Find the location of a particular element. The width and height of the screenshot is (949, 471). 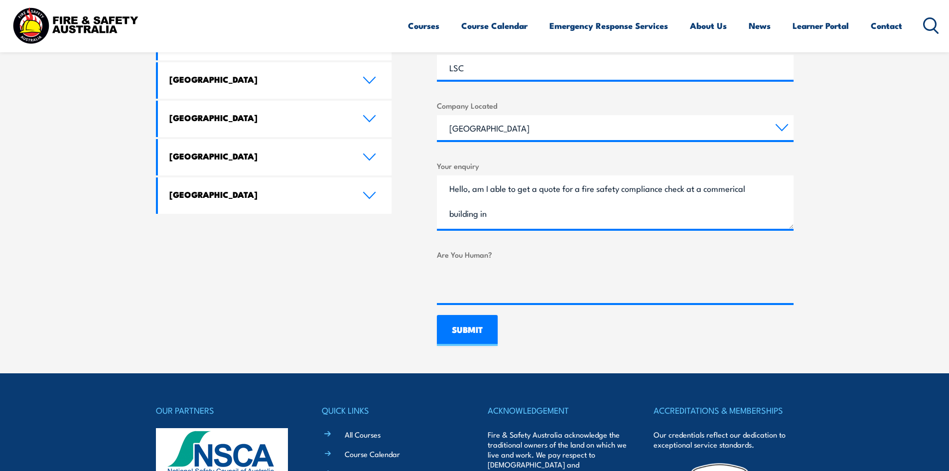

label: Your enquiry is located at coordinates (615, 165).